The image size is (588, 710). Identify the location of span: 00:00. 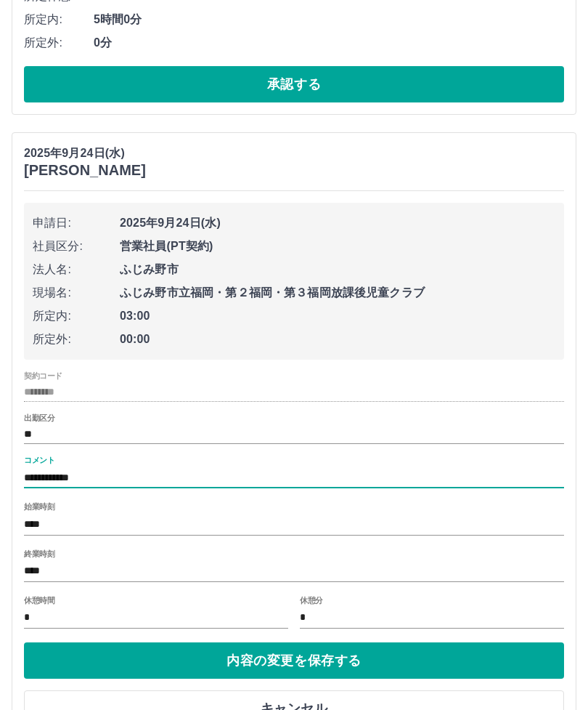
(338, 340).